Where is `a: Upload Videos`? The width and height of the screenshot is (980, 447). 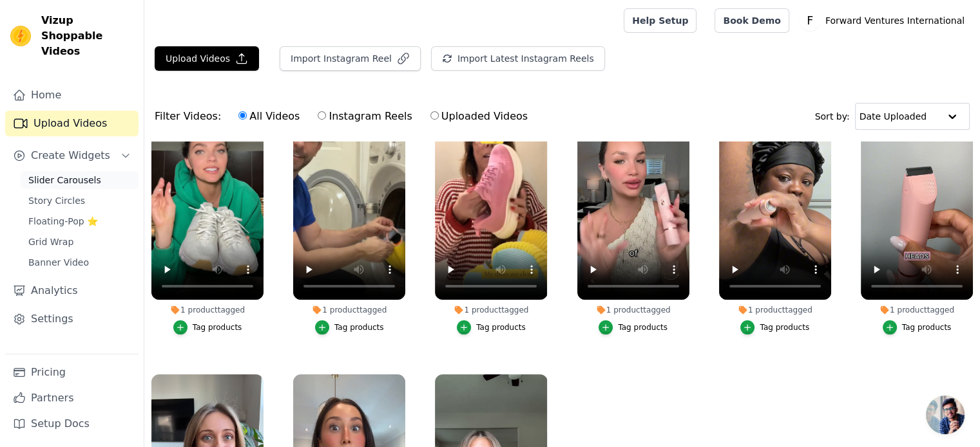 a: Upload Videos is located at coordinates (72, 123).